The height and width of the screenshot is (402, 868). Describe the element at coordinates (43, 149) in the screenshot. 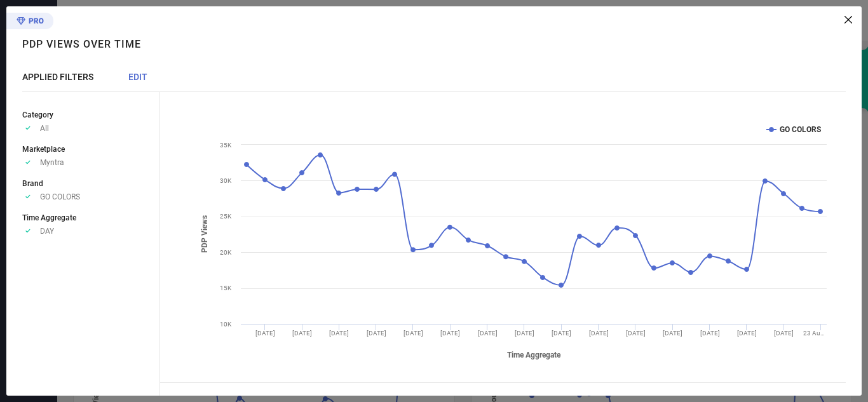

I see `span: Marketplace` at that location.